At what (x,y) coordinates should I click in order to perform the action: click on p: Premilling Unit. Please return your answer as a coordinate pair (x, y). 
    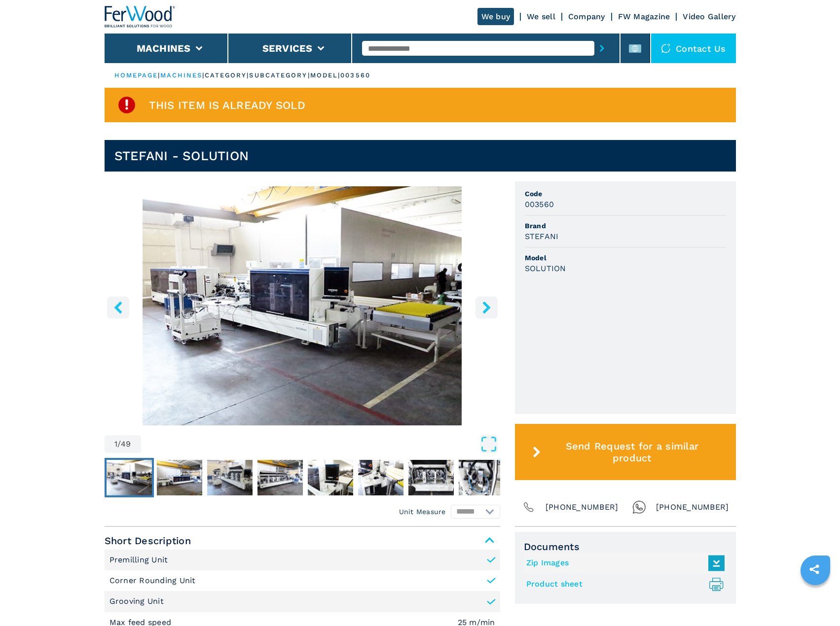
    Looking at the image, I should click on (138, 560).